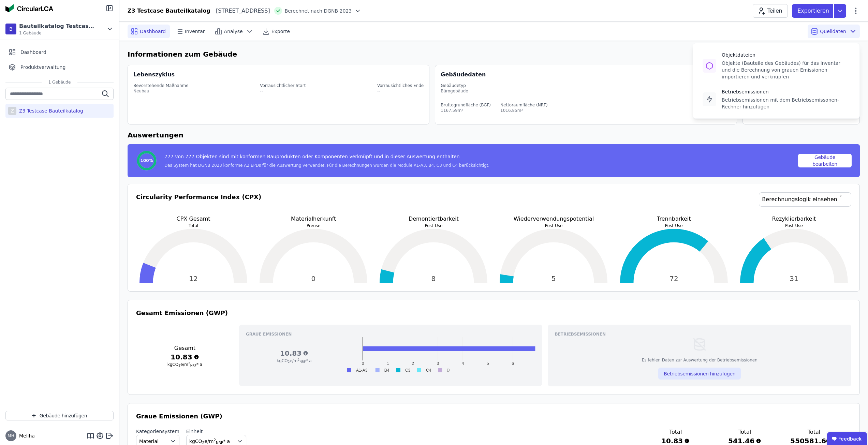 Image resolution: width=868 pixels, height=445 pixels. Describe the element at coordinates (193, 226) in the screenshot. I see `p: Total` at that location.